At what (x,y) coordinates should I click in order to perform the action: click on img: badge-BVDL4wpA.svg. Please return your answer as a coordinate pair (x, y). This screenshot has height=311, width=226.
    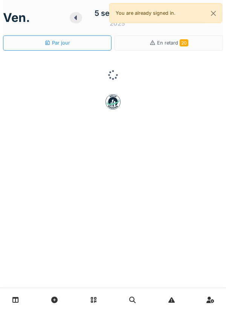
    Looking at the image, I should click on (113, 102).